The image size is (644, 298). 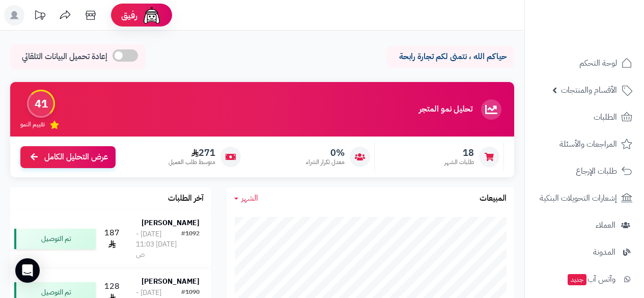 What do you see at coordinates (325, 153) in the screenshot?
I see `span: 0%` at bounding box center [325, 153].